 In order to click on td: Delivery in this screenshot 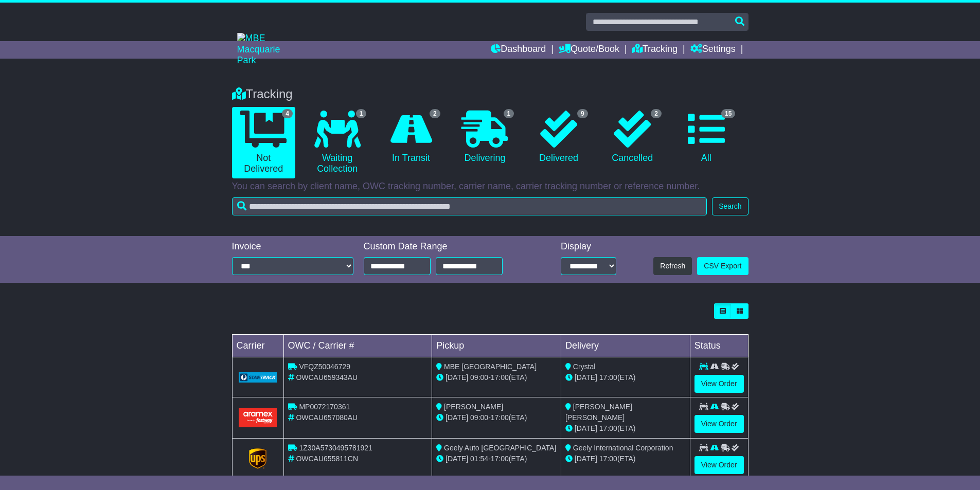, I will do `click(626, 346)`.